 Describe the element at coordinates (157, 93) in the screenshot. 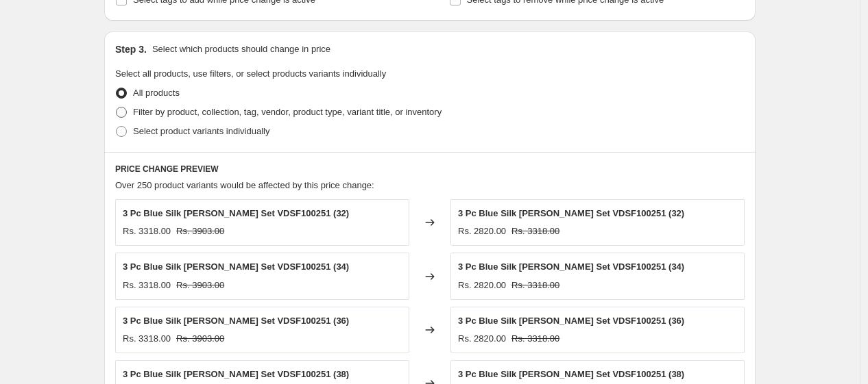

I see `span: All products` at that location.